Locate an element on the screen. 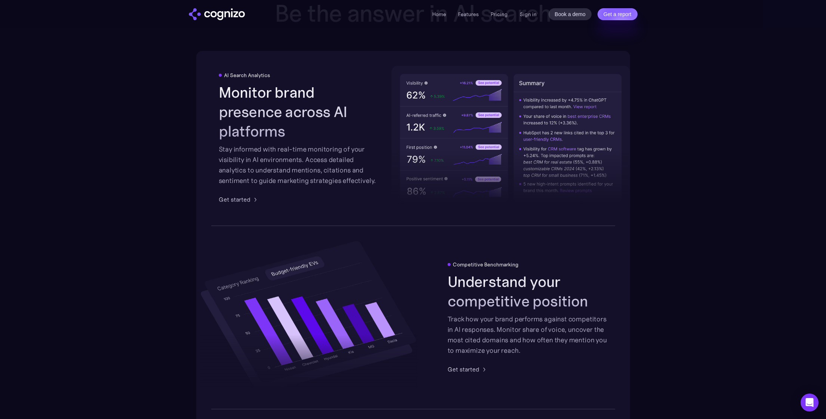 This screenshot has height=419, width=826. a: Home is located at coordinates (439, 14).